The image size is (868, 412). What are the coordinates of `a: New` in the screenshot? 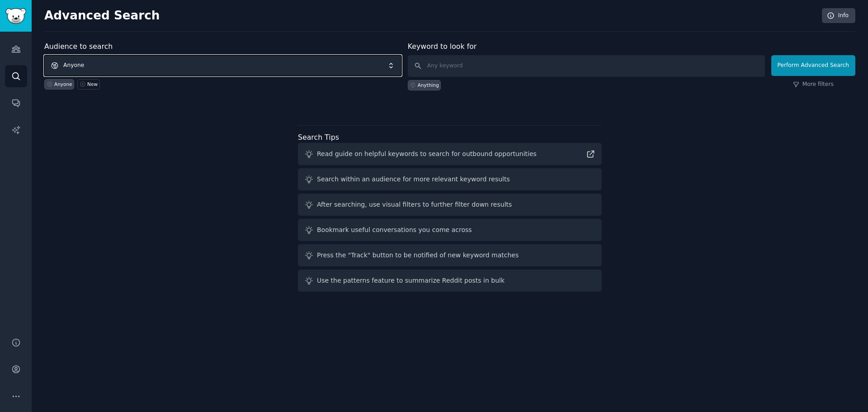 It's located at (88, 84).